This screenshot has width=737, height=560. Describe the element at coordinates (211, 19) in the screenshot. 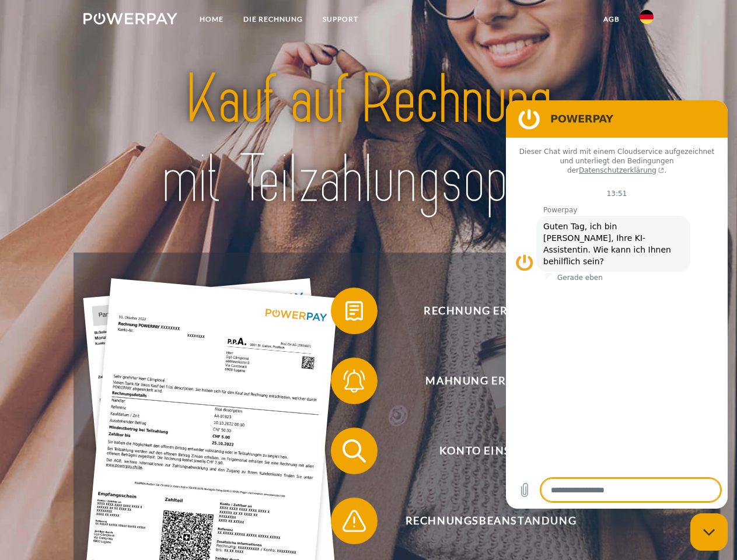

I see `a: Home` at that location.